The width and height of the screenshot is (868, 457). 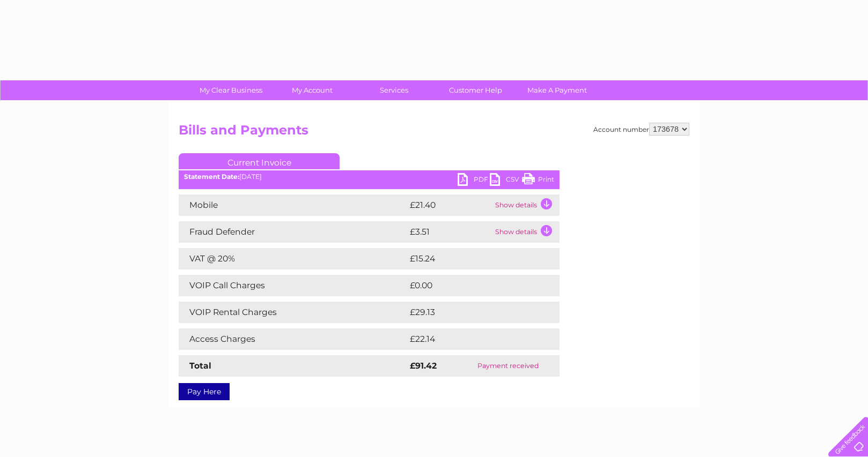 What do you see at coordinates (394, 90) in the screenshot?
I see `a: Services` at bounding box center [394, 90].